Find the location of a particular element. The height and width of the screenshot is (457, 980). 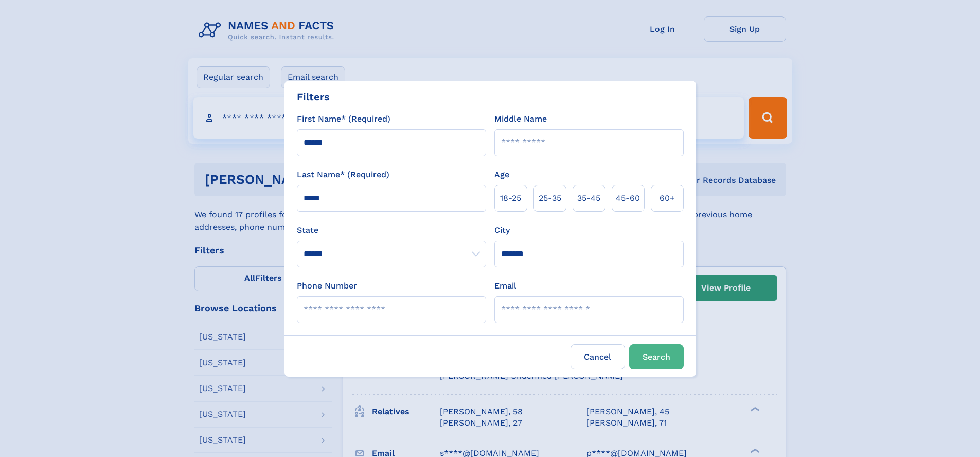

button: Search is located at coordinates (656, 356).